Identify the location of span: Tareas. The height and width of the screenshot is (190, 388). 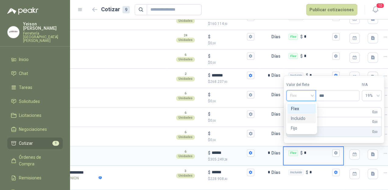
(26, 88).